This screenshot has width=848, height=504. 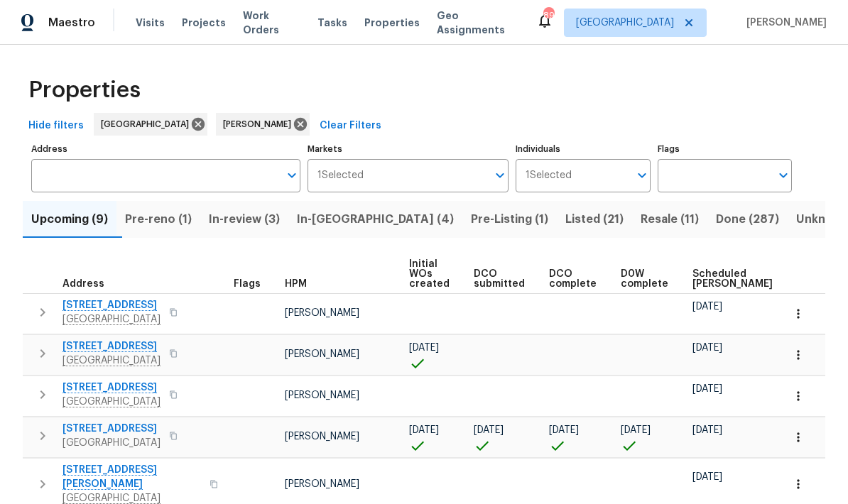 What do you see at coordinates (350, 126) in the screenshot?
I see `button: Clear Filters` at bounding box center [350, 126].